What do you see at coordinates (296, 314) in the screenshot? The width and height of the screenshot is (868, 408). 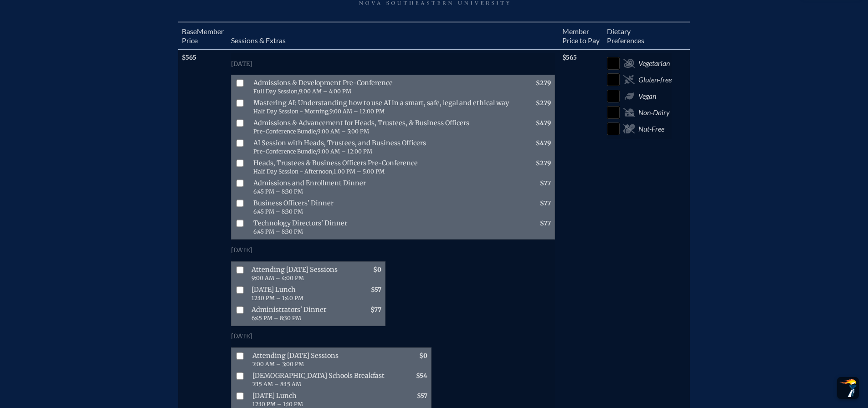 I see `span: Administrators' Dinner` at bounding box center [296, 314].